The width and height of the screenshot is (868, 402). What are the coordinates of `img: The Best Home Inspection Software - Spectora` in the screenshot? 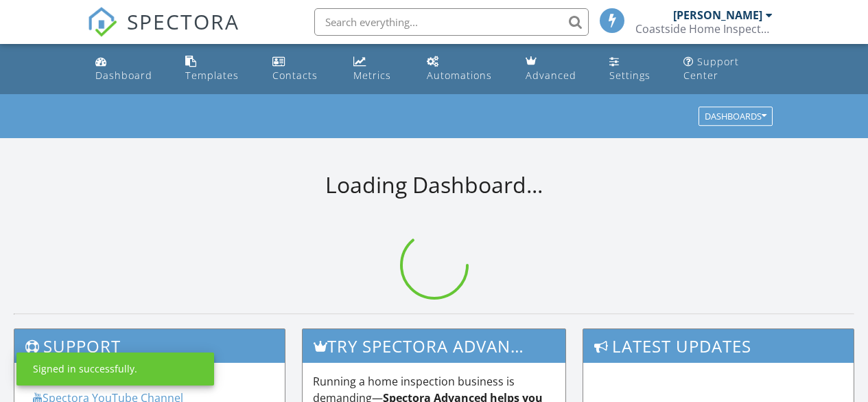 It's located at (102, 22).